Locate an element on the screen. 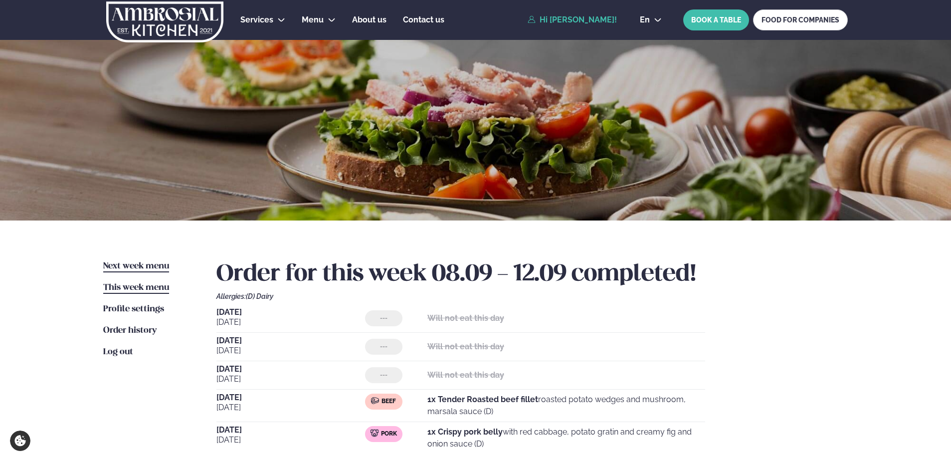 This screenshot has height=461, width=951. a: FOOD FOR COMPANIES is located at coordinates (801, 20).